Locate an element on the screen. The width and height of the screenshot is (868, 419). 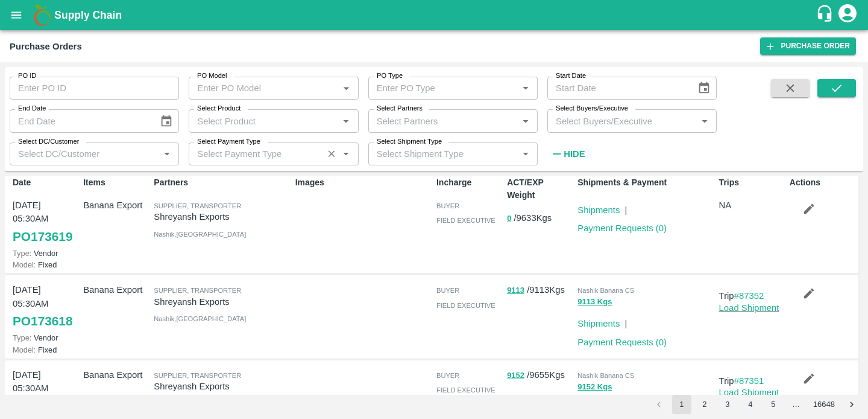
button: 9152 is located at coordinates (515, 375).